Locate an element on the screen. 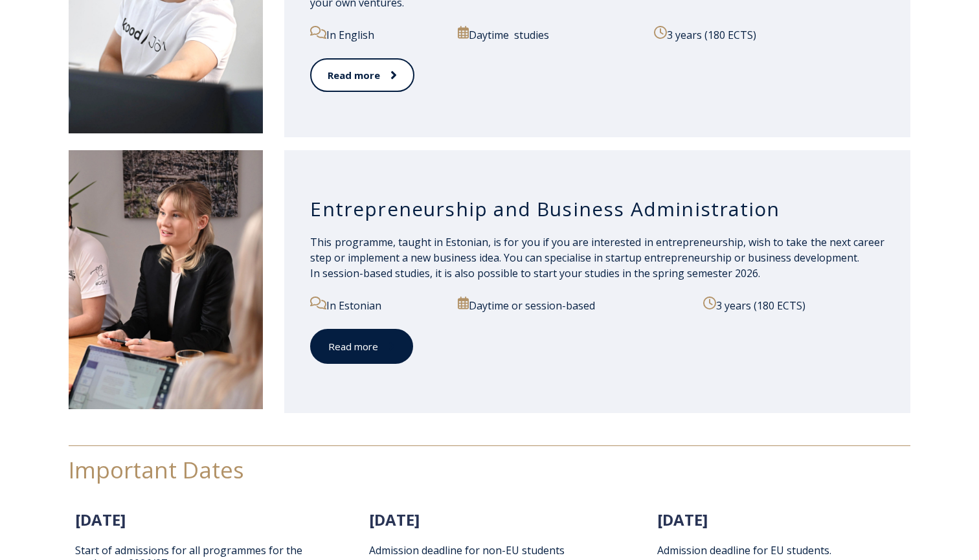 The image size is (979, 560). img: Entrepreneurship and Business Administration is located at coordinates (166, 280).